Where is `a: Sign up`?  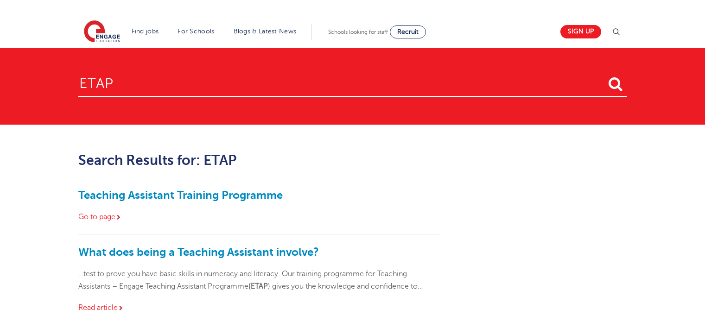 a: Sign up is located at coordinates (580, 32).